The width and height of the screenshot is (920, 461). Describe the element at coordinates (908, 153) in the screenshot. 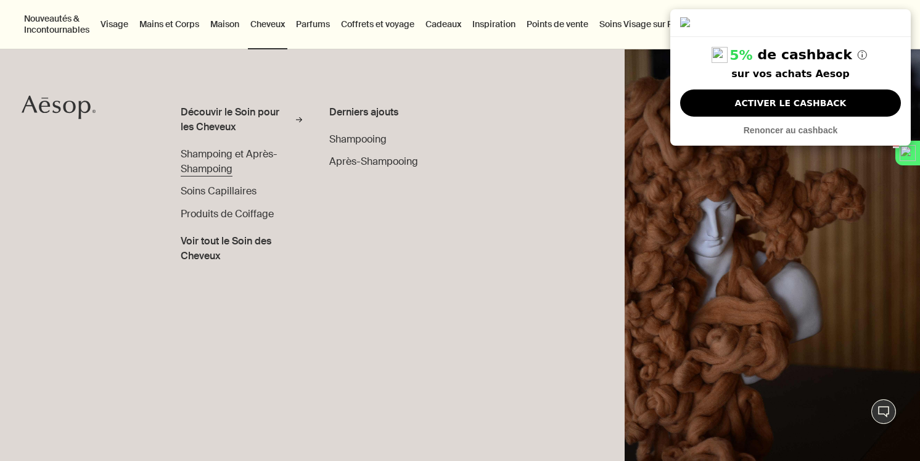

I see `img: logo.svg` at that location.